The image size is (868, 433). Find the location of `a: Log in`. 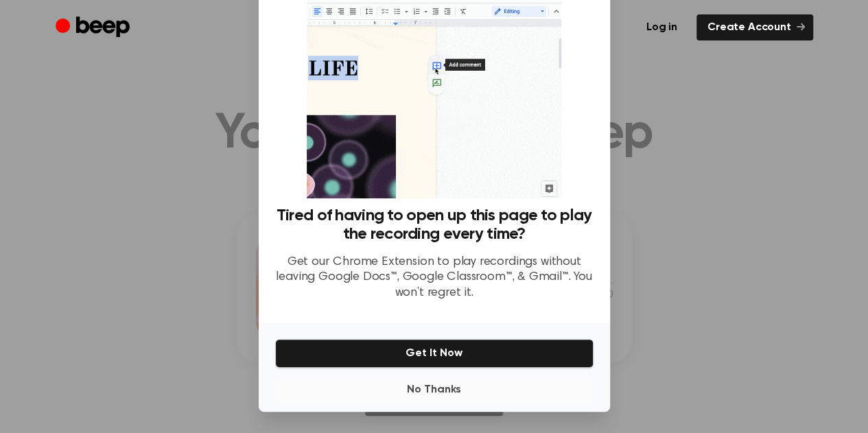

a: Log in is located at coordinates (661, 28).